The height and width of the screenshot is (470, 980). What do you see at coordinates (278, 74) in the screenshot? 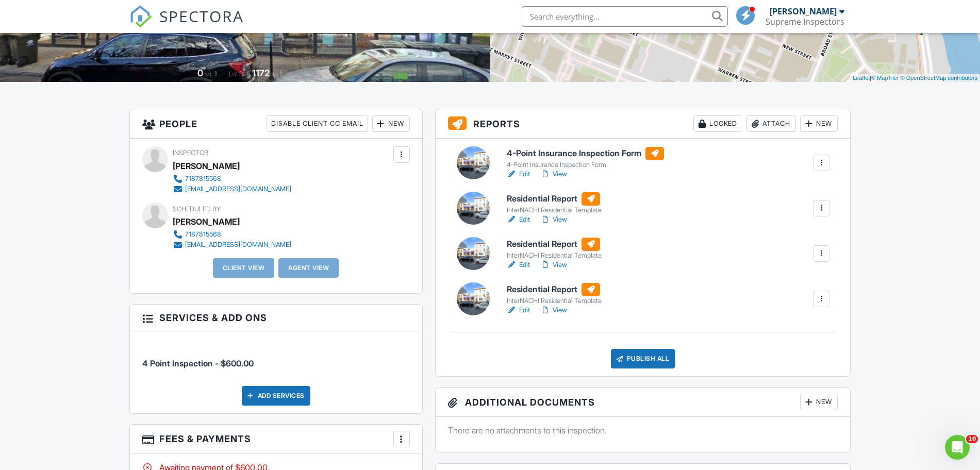
I see `span: sq.ft.` at bounding box center [278, 74].